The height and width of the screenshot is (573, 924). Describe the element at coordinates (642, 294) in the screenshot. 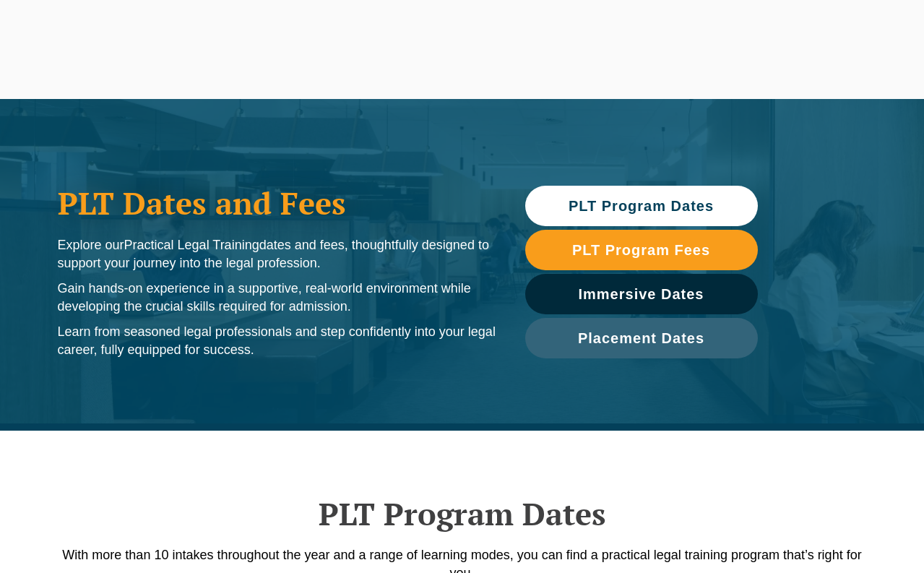

I see `span: Immersive Dates` at that location.